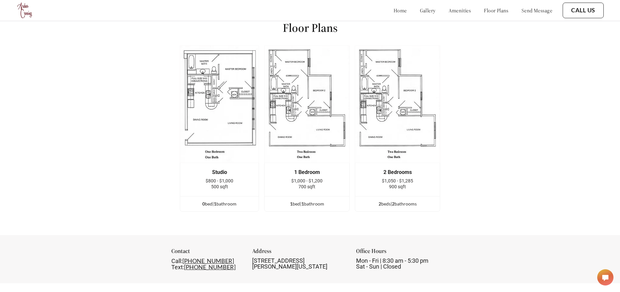 This screenshot has height=292, width=620. What do you see at coordinates (397, 187) in the screenshot?
I see `span: 900 sqft` at bounding box center [397, 187].